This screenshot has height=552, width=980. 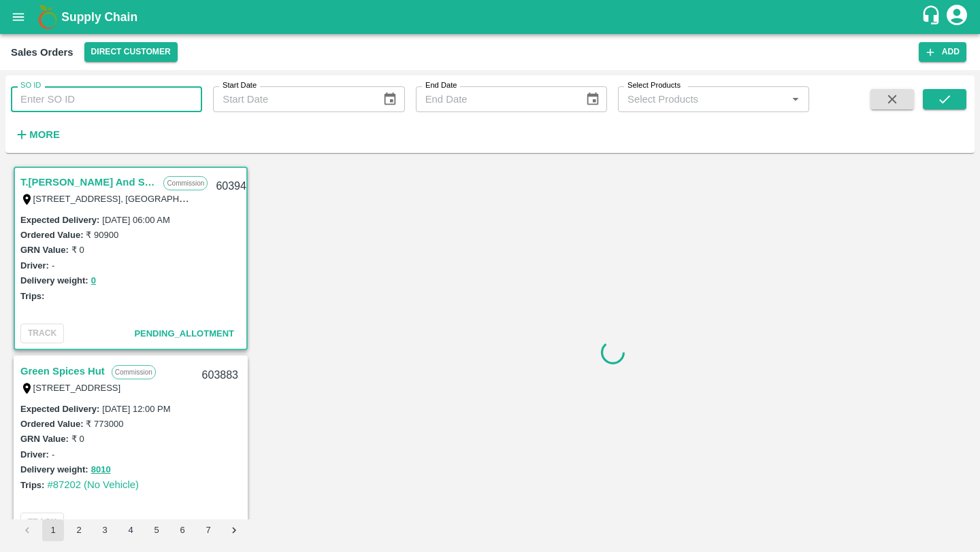 I want to click on button: Go to page 2, so click(x=79, y=530).